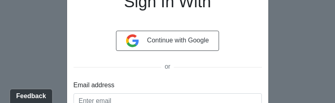 The height and width of the screenshot is (103, 335). Describe the element at coordinates (168, 66) in the screenshot. I see `span: or` at that location.